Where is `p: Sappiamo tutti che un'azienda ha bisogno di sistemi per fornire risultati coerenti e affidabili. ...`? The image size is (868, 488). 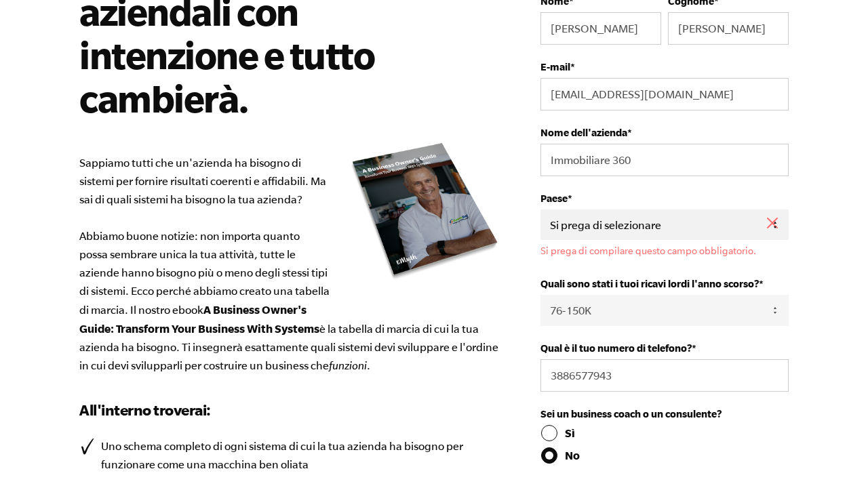 p: Sappiamo tutti che un'azienda ha bisogno di sistemi per fornire risultati coerenti e affidabili. ... is located at coordinates (290, 265).